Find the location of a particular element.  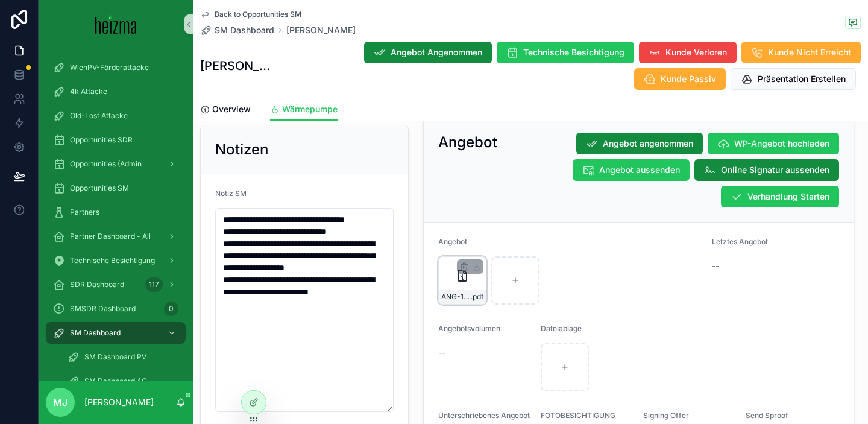

button: Angebot aussenden is located at coordinates (631, 170).